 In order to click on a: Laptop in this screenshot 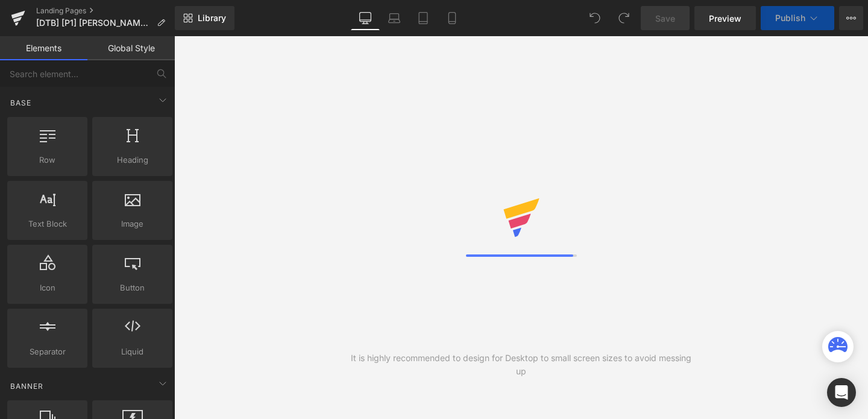, I will do `click(394, 18)`.